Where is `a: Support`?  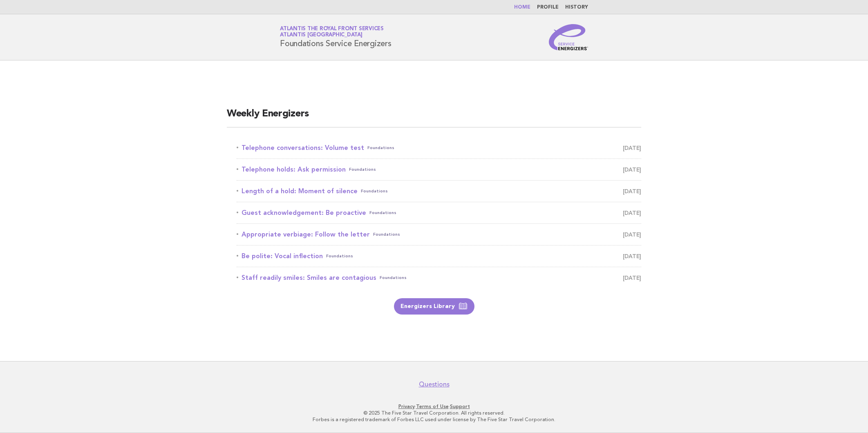 a: Support is located at coordinates (460, 407).